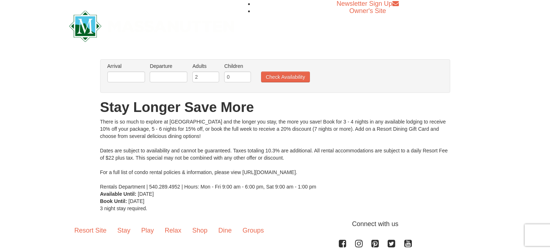  Describe the element at coordinates (126, 66) in the screenshot. I see `label: Arrival` at that location.